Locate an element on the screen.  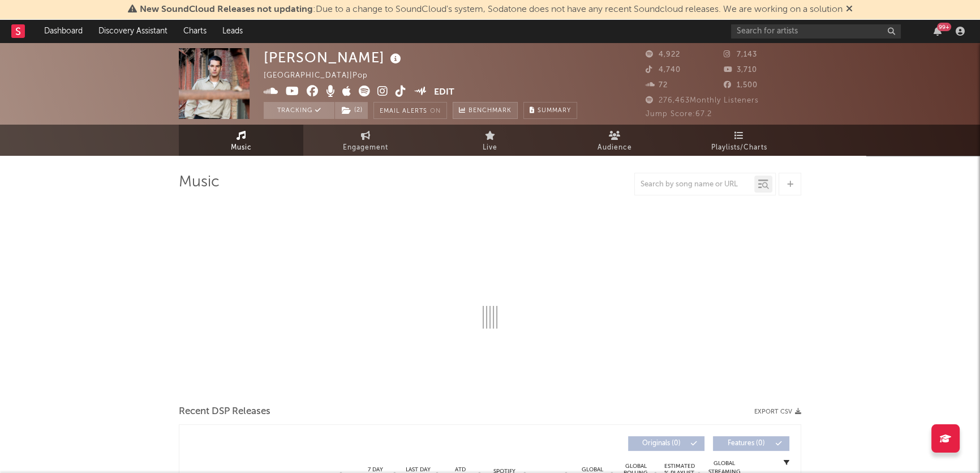
button: Originals(0) is located at coordinates (666, 444).